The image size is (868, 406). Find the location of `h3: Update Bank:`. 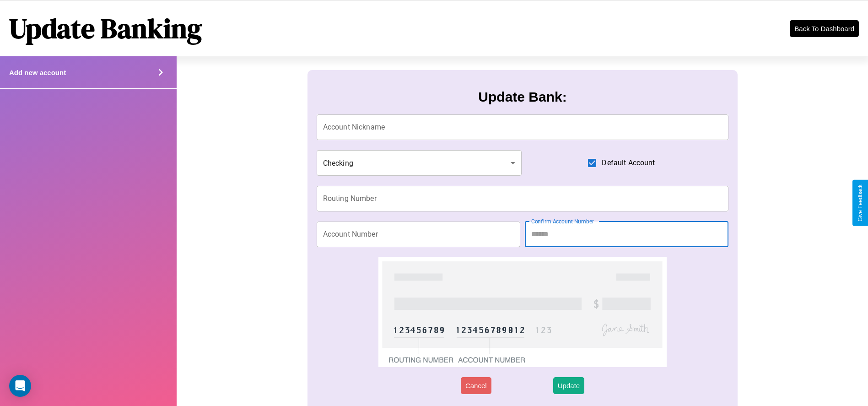

h3: Update Bank: is located at coordinates (522, 97).